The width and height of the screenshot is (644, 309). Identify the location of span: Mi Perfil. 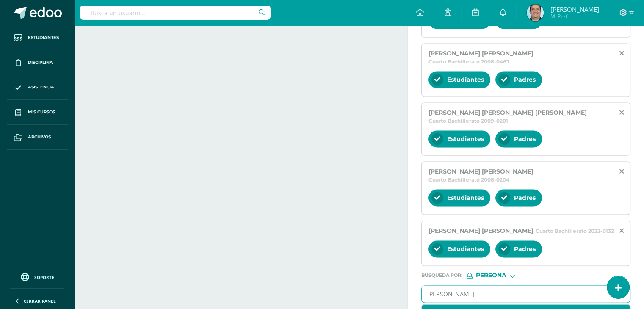
(574, 16).